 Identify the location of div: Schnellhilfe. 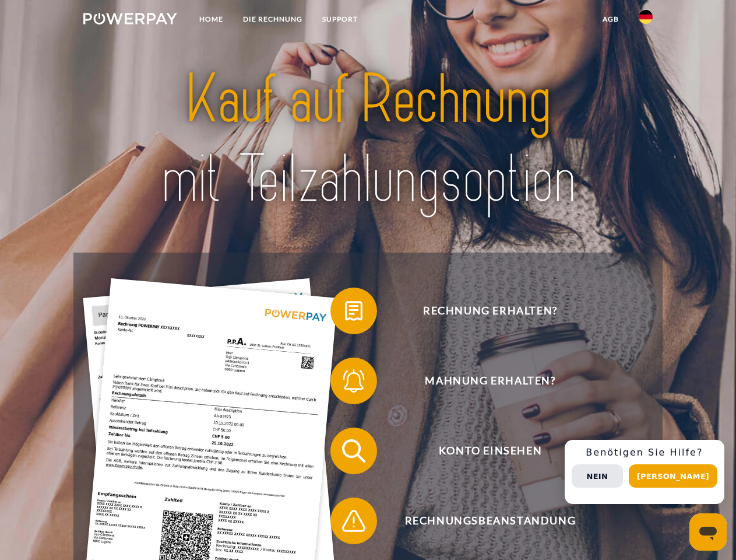
(645, 471).